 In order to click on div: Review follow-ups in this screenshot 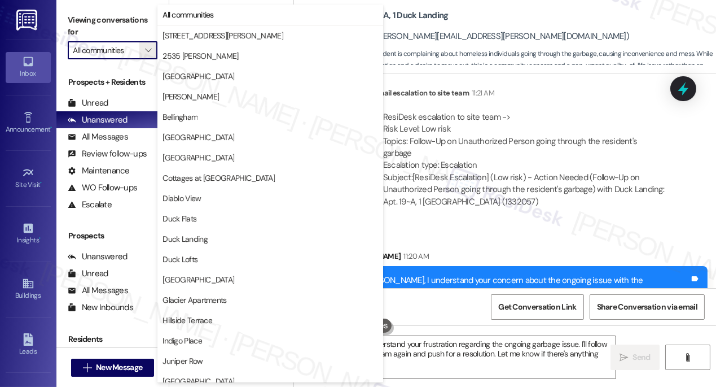, I will do `click(107, 154)`.